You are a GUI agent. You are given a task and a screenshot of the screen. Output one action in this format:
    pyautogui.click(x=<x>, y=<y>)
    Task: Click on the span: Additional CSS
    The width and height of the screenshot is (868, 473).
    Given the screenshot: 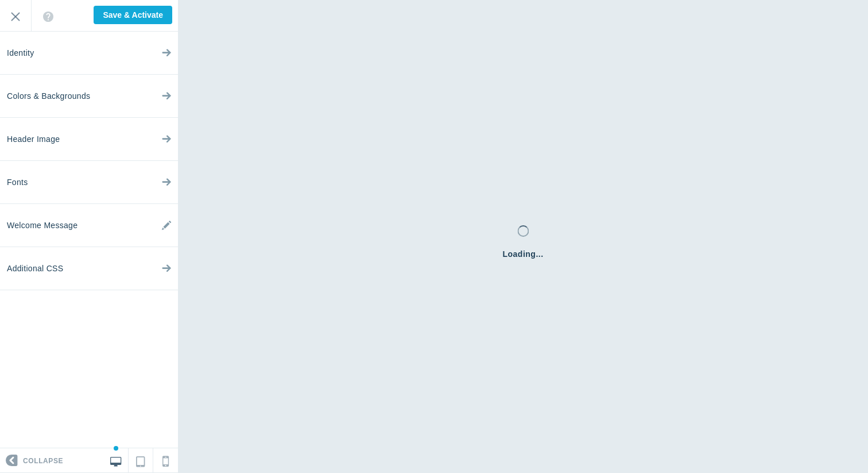 What is the action you would take?
    pyautogui.click(x=35, y=268)
    